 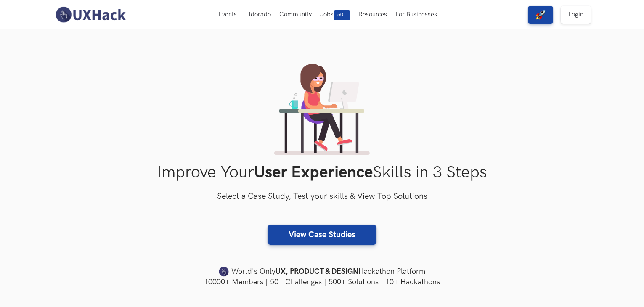 I want to click on a: Login, so click(x=576, y=15).